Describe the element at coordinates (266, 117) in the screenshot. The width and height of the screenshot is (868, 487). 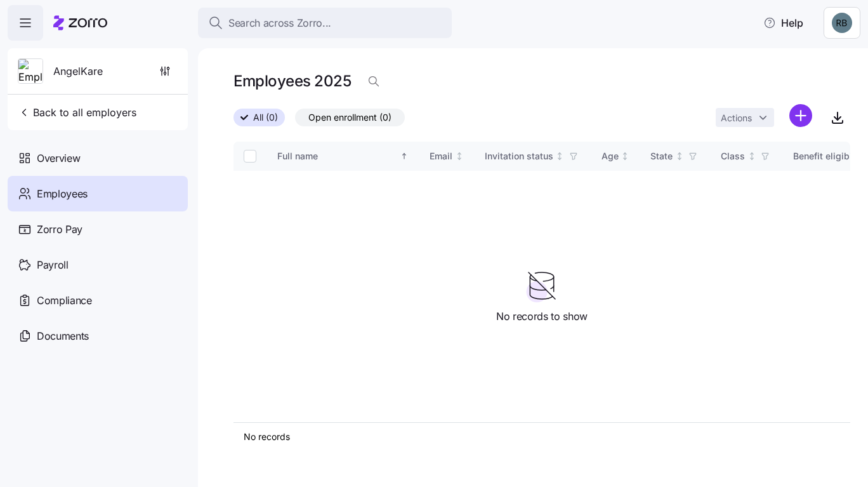
I see `span: All (0)` at that location.